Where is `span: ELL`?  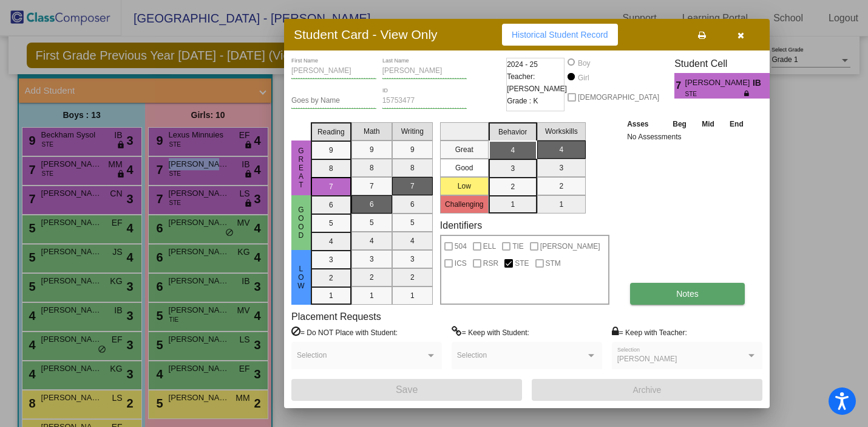
span: ELL is located at coordinates (490, 246).